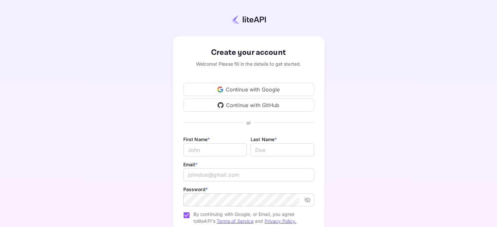  I want to click on button: toggle password visibility, so click(308, 200).